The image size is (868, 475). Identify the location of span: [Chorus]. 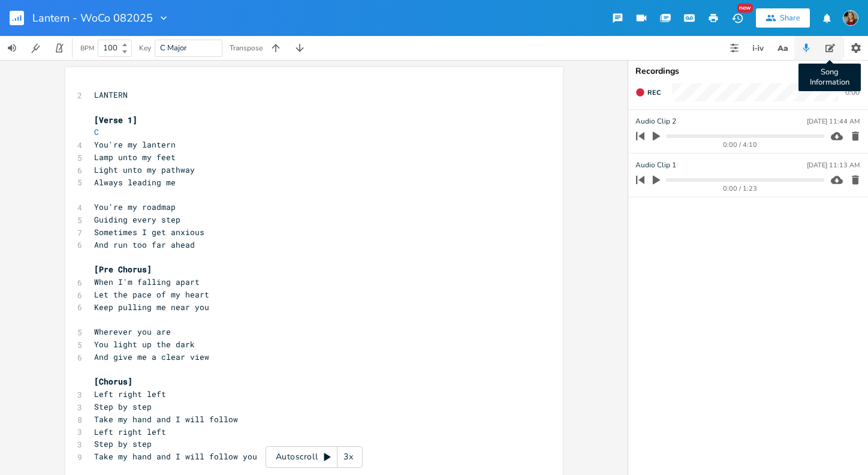
(113, 381).